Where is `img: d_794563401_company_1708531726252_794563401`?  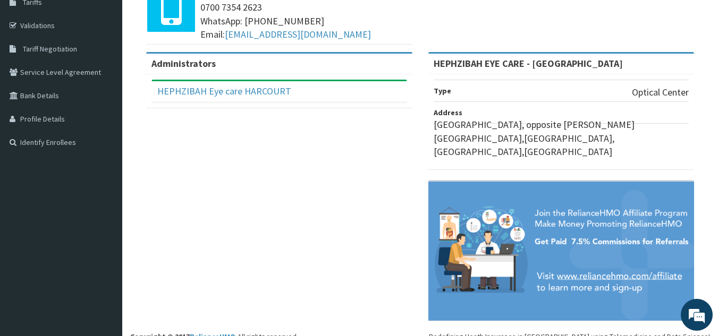
img: d_794563401_company_1708531726252_794563401 is located at coordinates (31, 66).